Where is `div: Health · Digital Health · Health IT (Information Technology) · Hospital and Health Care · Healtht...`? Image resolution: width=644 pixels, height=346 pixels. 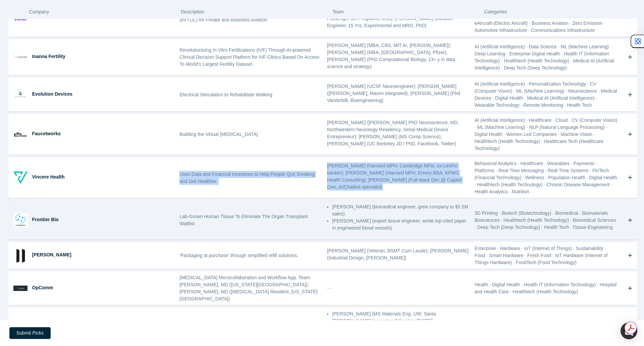
div: Health · Digital Health · Health IT (Information Technology) · Hospital and Health Care · Healtht... is located at coordinates (546, 288).